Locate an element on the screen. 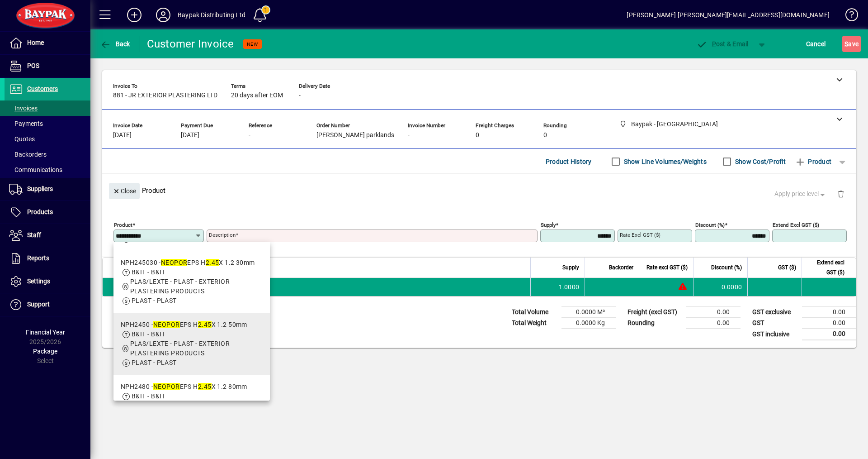  mat-option: NPH2480 - NEOPOR EPS H 2.45 X 1.2 80mm is located at coordinates (192, 405).